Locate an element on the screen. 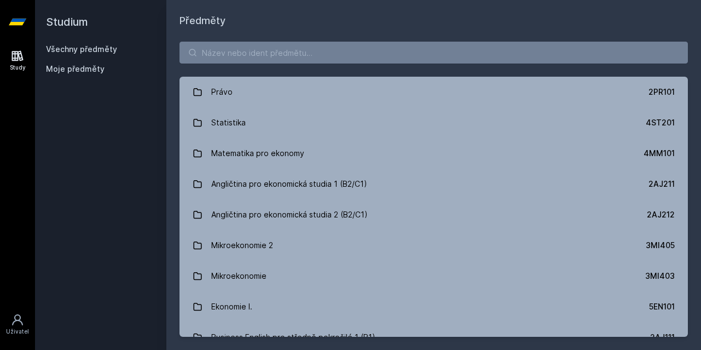  div: Právo is located at coordinates (222, 92).